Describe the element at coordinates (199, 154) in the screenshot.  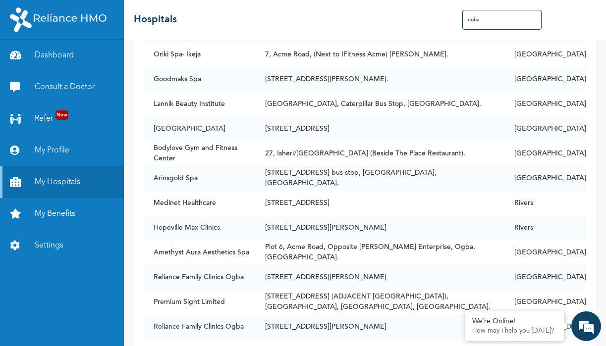
I see `td: Bodylove Gym and Fitness Center` at that location.